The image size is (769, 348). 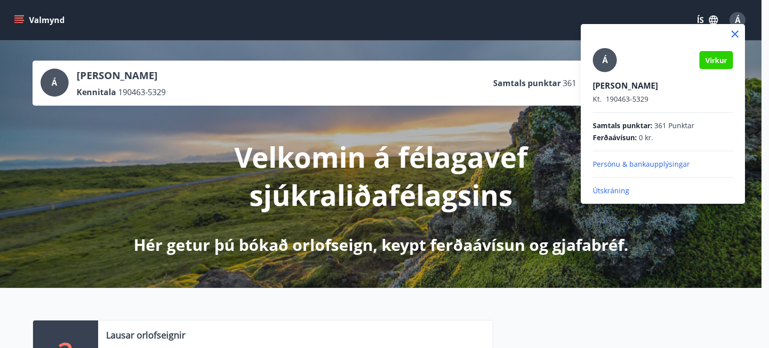 I want to click on span: Á, so click(x=605, y=60).